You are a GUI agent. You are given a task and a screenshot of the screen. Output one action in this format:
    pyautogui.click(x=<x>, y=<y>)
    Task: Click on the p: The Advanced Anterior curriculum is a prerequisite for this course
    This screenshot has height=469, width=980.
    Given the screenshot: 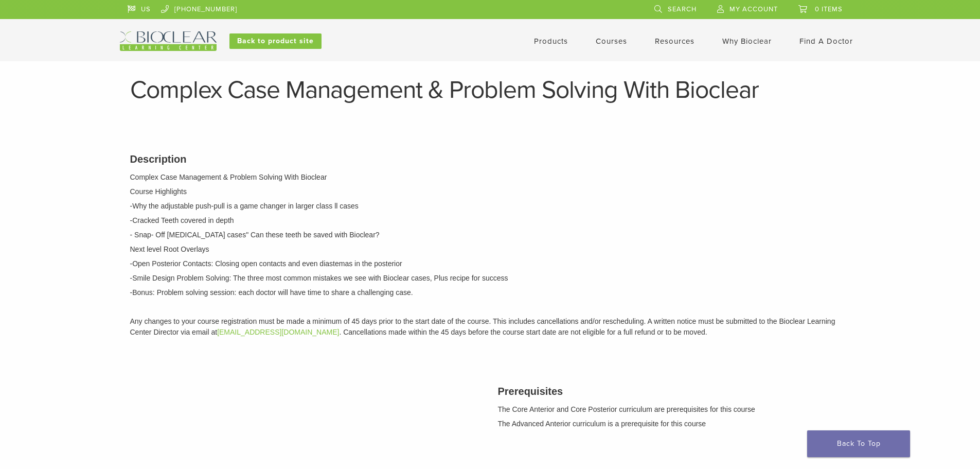 What is the action you would take?
    pyautogui.click(x=674, y=423)
    